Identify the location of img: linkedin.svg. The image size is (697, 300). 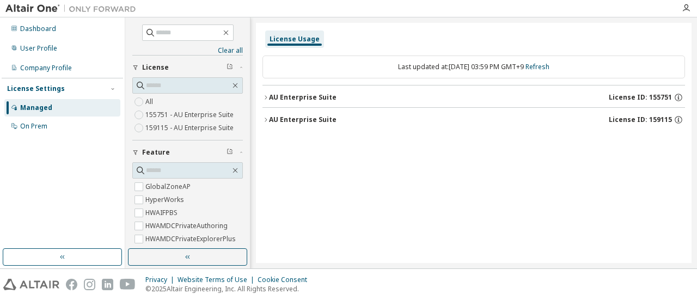
(107, 284).